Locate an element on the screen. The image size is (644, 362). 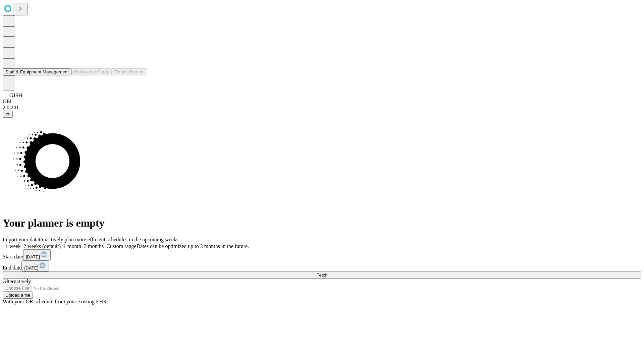
span: Fetch is located at coordinates (322, 275).